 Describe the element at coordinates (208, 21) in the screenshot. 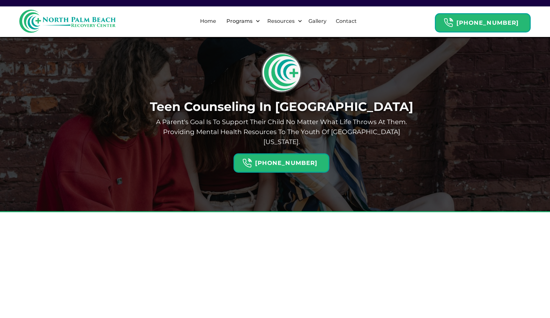

I see `a: Home` at that location.